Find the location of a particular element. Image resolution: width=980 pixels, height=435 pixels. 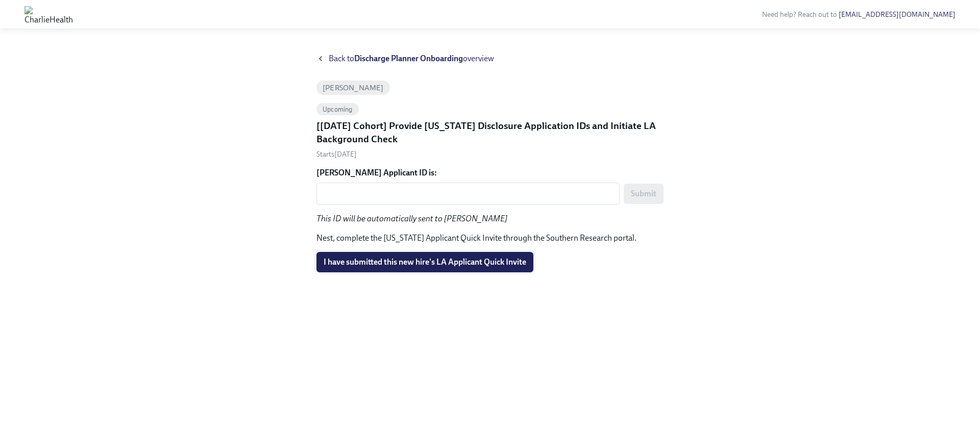

span: Upcoming is located at coordinates (337, 109).